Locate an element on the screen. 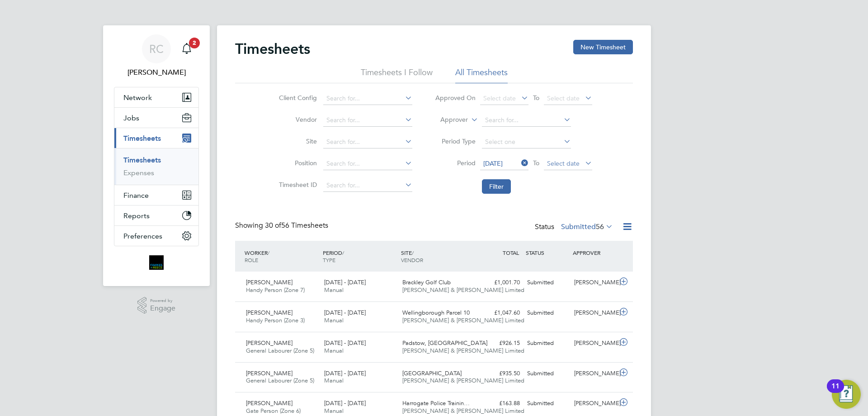 This screenshot has height=416, width=868. label: Timesheet ID is located at coordinates (297, 184).